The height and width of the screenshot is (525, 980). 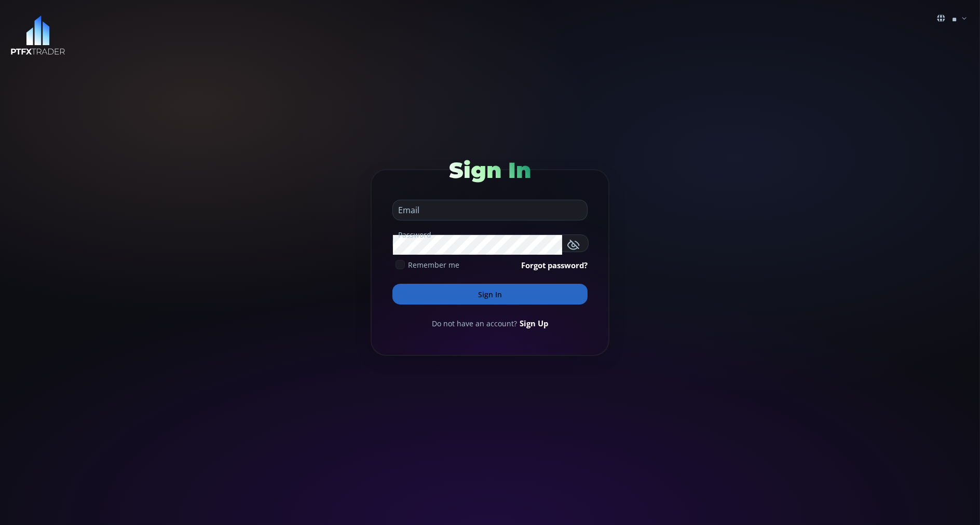 What do you see at coordinates (38, 35) in the screenshot?
I see `img: LOGO` at bounding box center [38, 35].